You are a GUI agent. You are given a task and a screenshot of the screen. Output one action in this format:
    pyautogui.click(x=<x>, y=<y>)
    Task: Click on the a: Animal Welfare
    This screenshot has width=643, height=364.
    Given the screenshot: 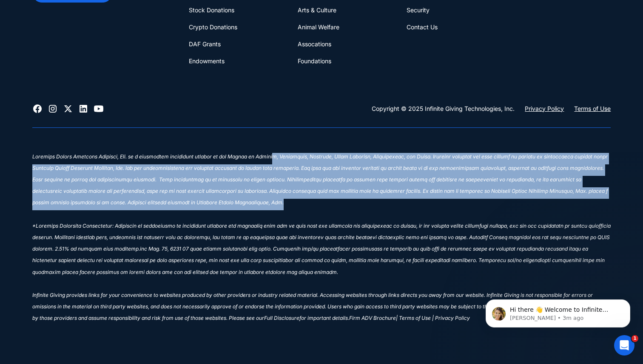 What is the action you would take?
    pyautogui.click(x=318, y=27)
    